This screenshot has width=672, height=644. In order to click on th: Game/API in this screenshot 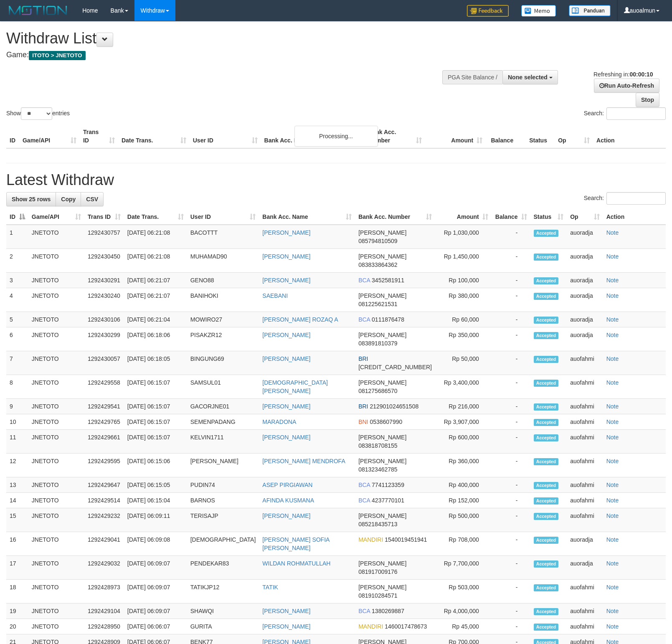, I will do `click(49, 136)`.